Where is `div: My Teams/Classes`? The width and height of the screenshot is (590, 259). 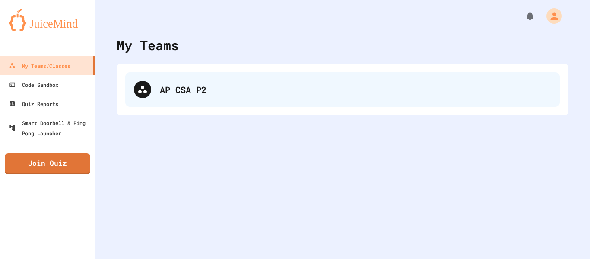
div: My Teams/Classes is located at coordinates (39, 66).